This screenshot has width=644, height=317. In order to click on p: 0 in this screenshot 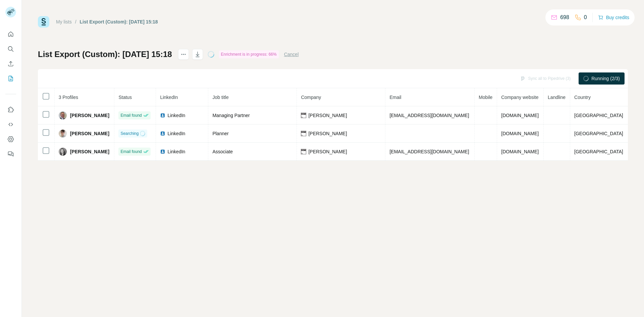, I will do `click(585, 17)`.